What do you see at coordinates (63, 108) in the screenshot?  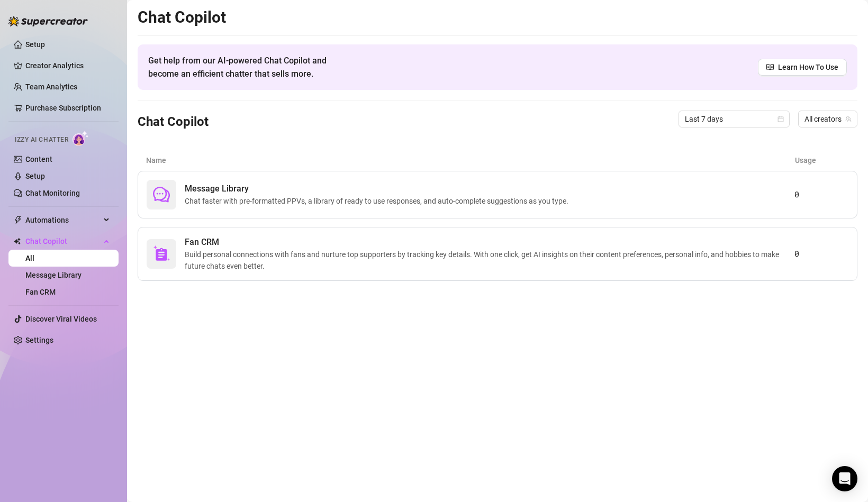 I see `a: Purchase Subscription` at bounding box center [63, 108].